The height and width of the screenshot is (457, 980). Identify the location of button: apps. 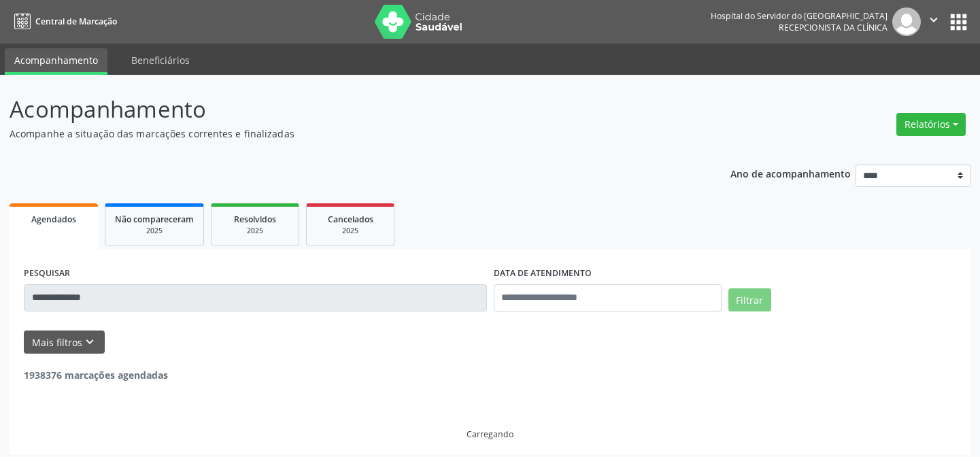
(959, 21).